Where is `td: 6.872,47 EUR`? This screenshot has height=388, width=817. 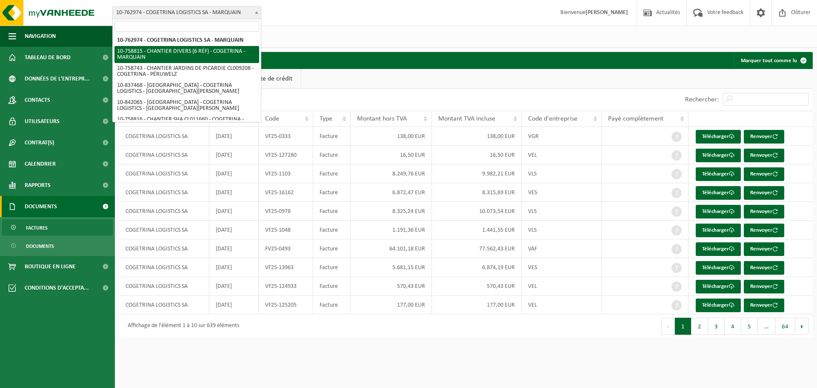
td: 6.872,47 EUR is located at coordinates (391, 192).